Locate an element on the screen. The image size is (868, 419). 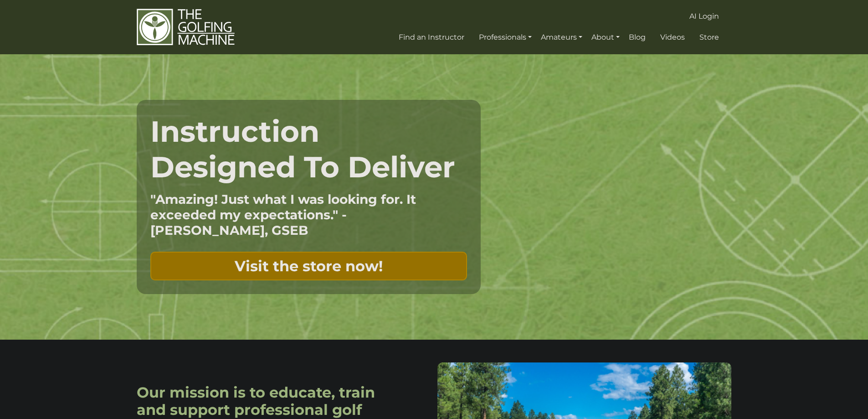
span: AI Login is located at coordinates (703, 16).